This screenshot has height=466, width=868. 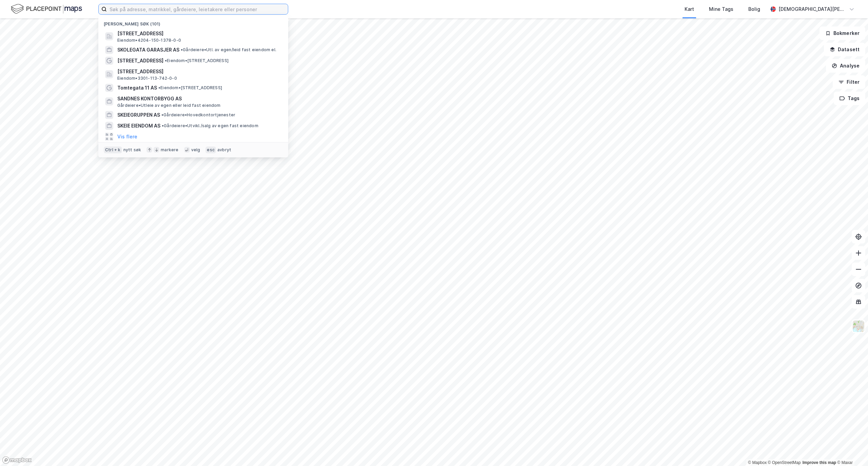 What do you see at coordinates (148, 50) in the screenshot?
I see `span: SKOLEGATA GARASJER AS` at bounding box center [148, 50].